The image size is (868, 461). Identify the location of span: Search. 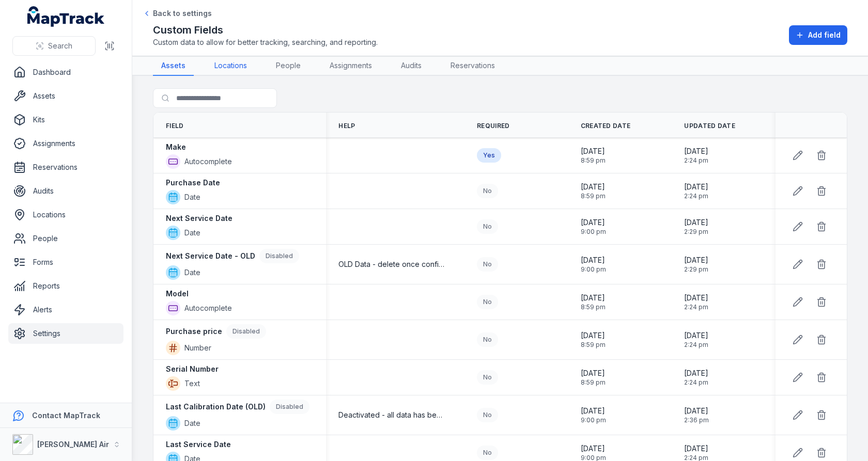
(60, 46).